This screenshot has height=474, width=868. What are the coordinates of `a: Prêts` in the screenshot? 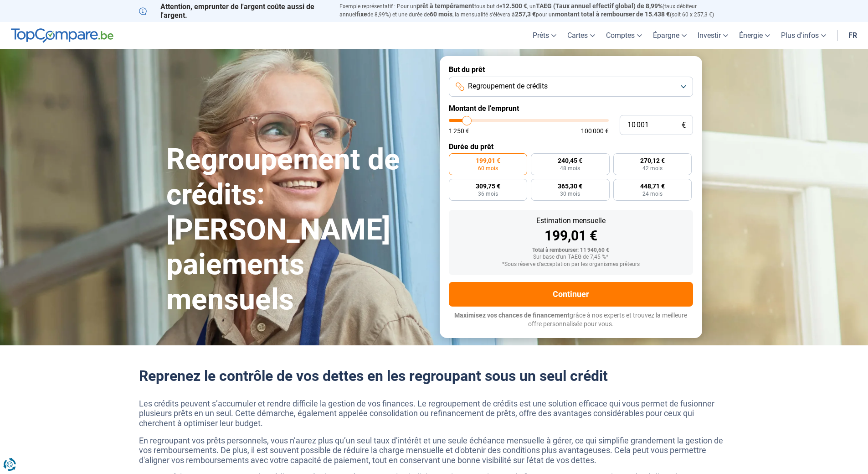 It's located at (544, 35).